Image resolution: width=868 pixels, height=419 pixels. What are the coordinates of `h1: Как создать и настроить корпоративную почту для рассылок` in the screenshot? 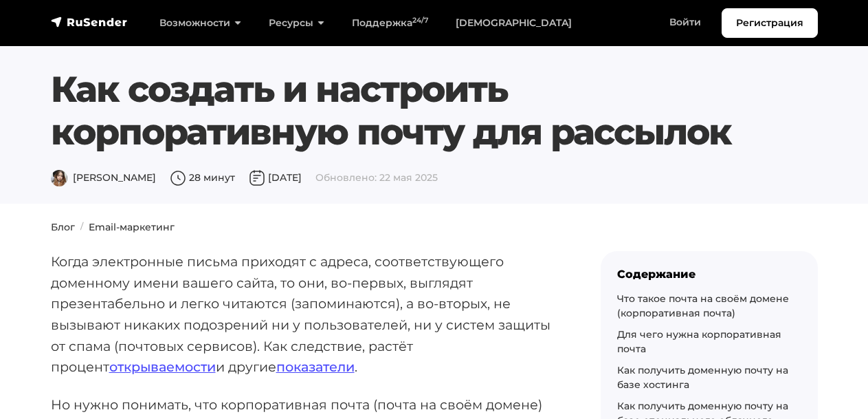 It's located at (401, 111).